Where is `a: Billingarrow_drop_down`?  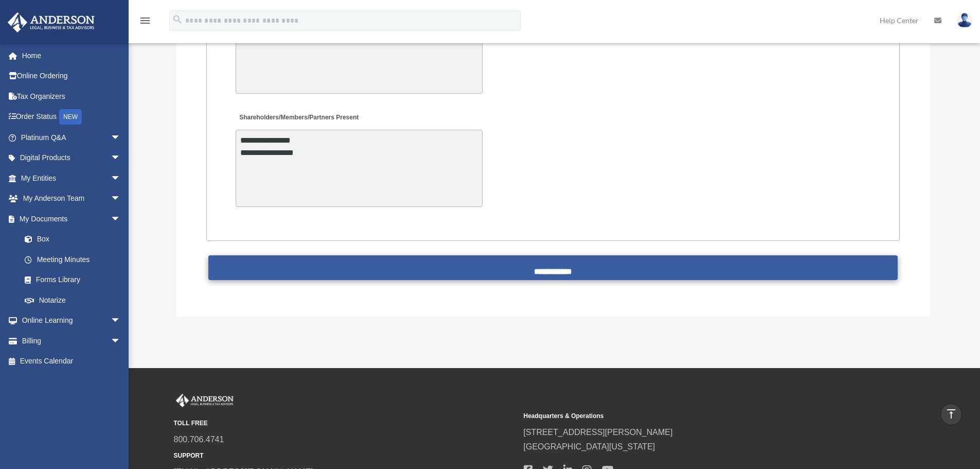
a: Billingarrow_drop_down is located at coordinates (72, 341).